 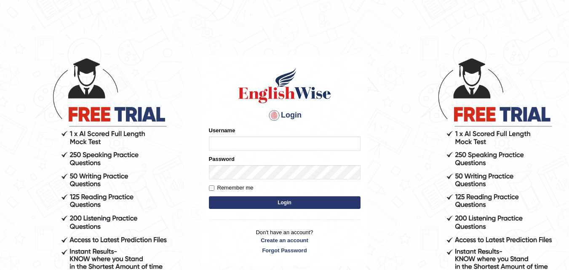 What do you see at coordinates (285, 250) in the screenshot?
I see `a: Forgot Password` at bounding box center [285, 250].